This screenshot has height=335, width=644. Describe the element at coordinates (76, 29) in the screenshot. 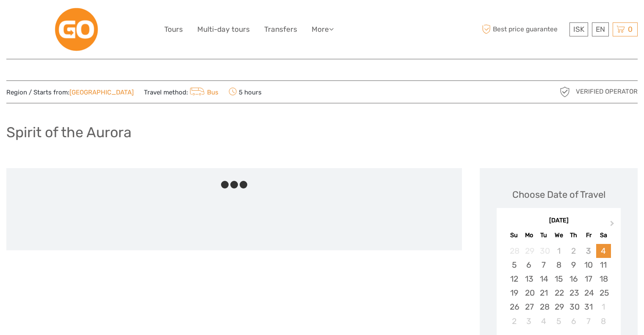

I see `img: 1096-1703b550-bf4e-4db5-bf57-08e43595299e_logo_big.jpg` at that location.